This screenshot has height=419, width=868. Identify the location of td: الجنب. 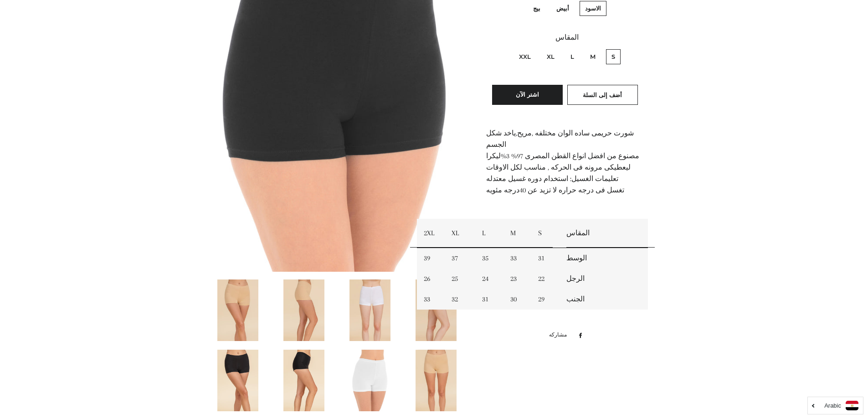
(604, 299).